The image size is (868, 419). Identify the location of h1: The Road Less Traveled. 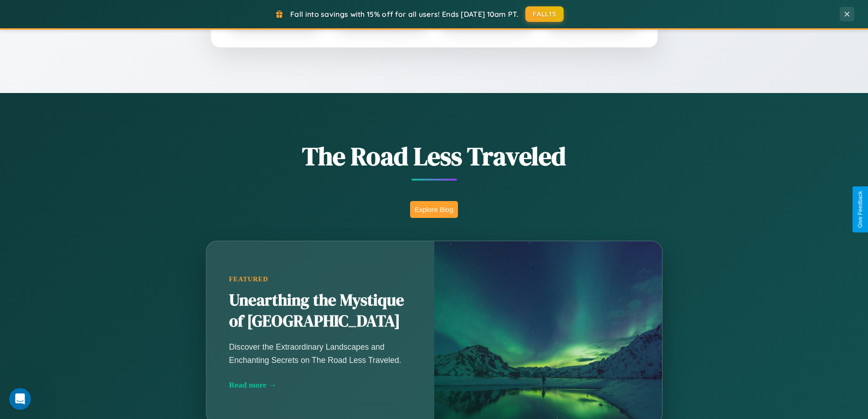
(434, 156).